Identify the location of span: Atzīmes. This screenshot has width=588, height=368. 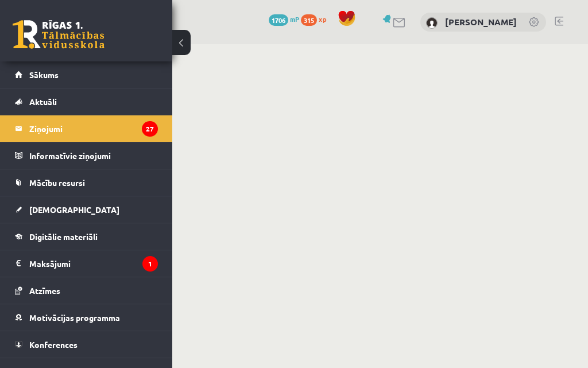
(45, 291).